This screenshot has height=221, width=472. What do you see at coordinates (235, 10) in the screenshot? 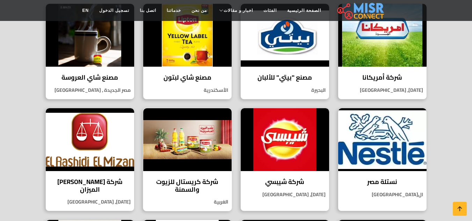
I see `a: اخبار و مقالات` at bounding box center [235, 10].